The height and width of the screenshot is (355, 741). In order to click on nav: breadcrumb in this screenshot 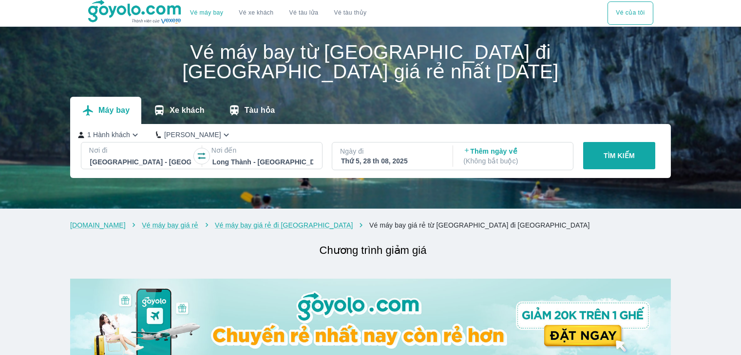, I will do `click(370, 225)`.